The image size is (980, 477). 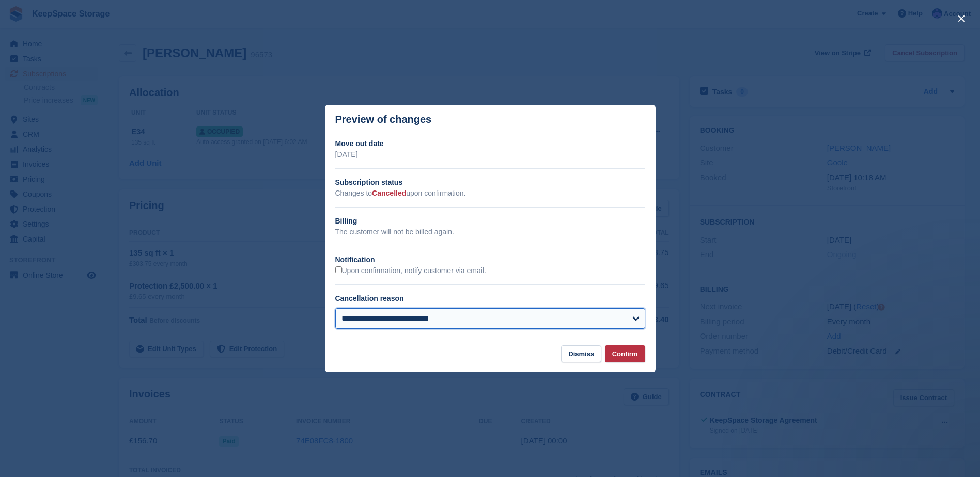 I want to click on button: close, so click(x=961, y=19).